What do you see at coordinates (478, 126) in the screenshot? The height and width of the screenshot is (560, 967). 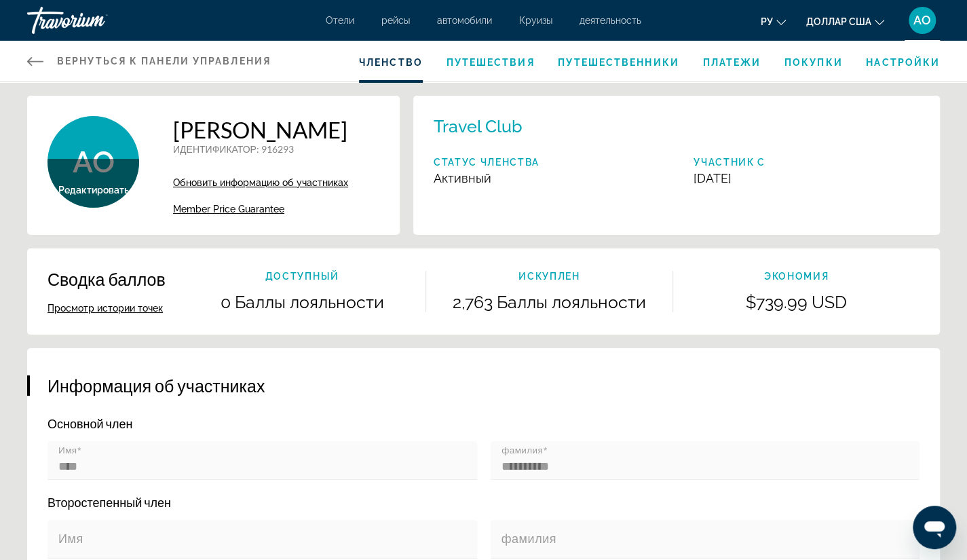 I see `p: Travel Club` at bounding box center [478, 126].